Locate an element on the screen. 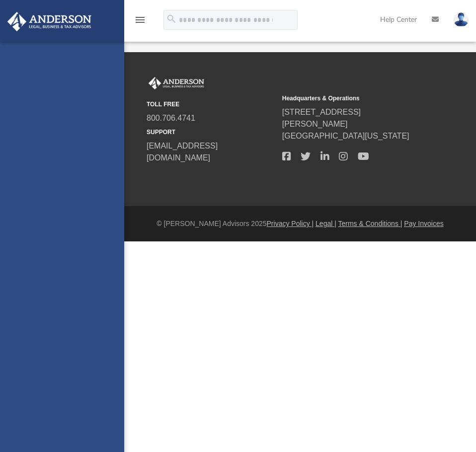 This screenshot has height=452, width=476. i: search is located at coordinates (171, 19).